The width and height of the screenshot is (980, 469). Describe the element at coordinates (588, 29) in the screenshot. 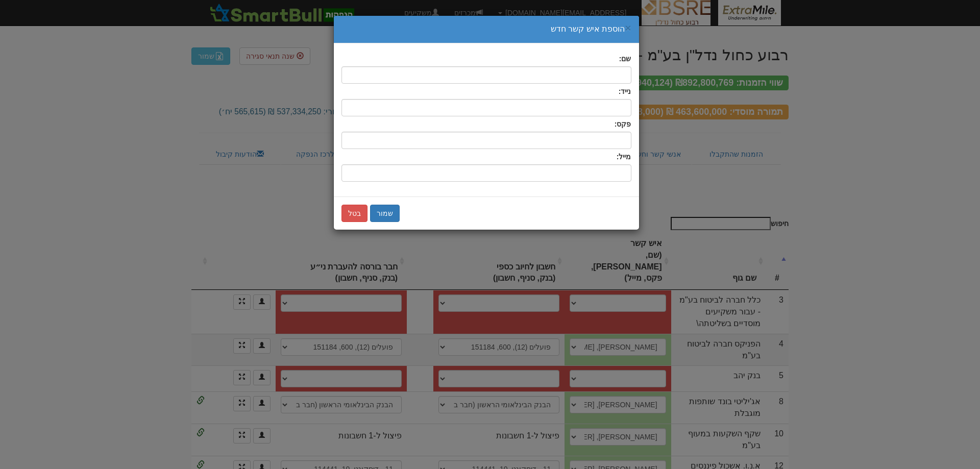

I see `div: הוספת איש קשר חדש` at that location.